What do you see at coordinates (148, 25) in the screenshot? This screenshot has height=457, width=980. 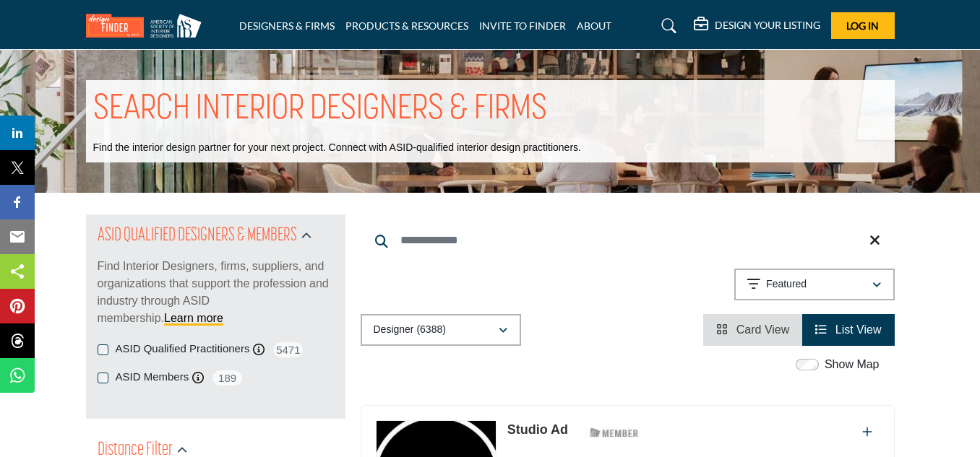 I see `img: Site Logo` at bounding box center [148, 25].